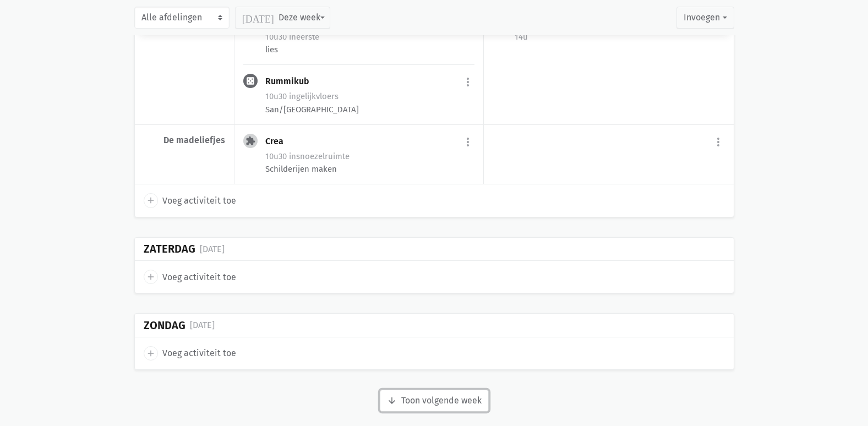 The image size is (868, 426). I want to click on div: De madeliefjes, so click(184, 140).